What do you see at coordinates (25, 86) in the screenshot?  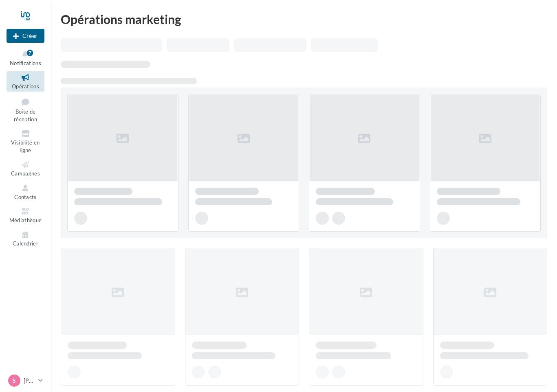 I see `span: Opérations` at bounding box center [25, 86].